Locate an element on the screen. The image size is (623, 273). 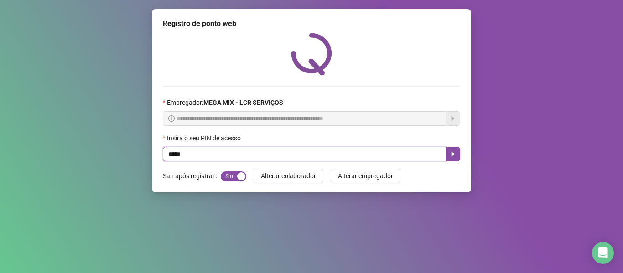
div: Registro de ponto web is located at coordinates (311, 24).